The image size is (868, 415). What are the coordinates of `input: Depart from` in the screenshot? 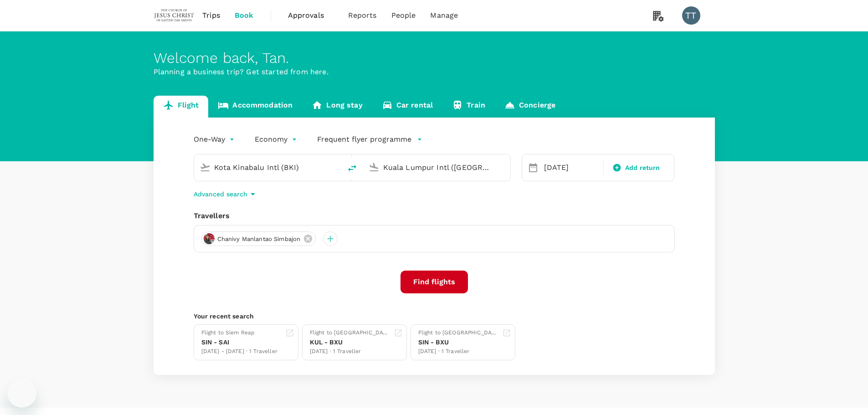 It's located at (268, 168).